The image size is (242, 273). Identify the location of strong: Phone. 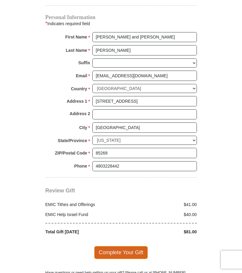
(81, 166).